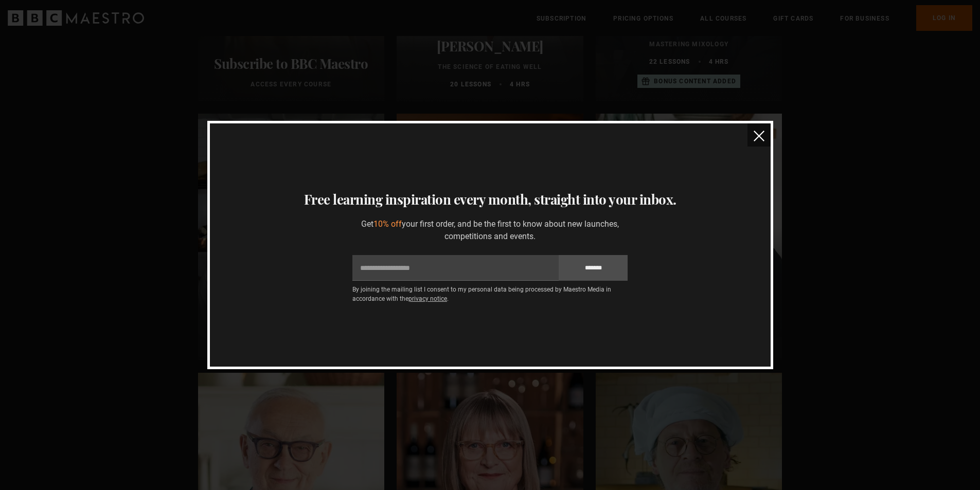  I want to click on p: By joining the mailing list I consent to my personal data being processed by Maestro Media in acc..., so click(490, 294).